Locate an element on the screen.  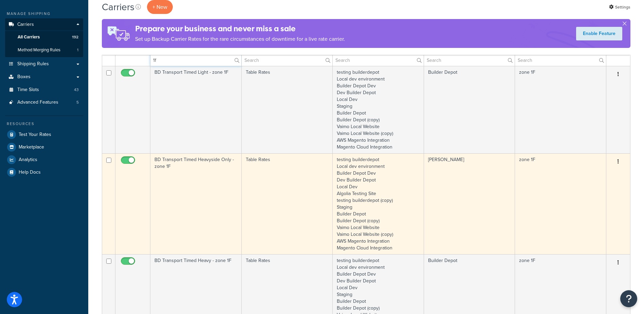
span: Advanced Features is located at coordinates (38, 102).